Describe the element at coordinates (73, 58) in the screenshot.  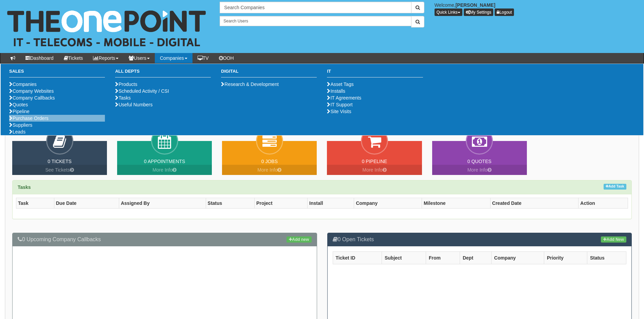
I see `a: Tickets` at that location.